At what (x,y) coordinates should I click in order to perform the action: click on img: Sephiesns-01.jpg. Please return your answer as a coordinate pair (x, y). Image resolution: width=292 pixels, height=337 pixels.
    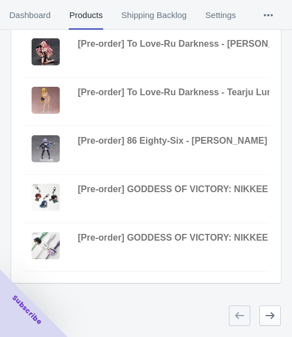
    Looking at the image, I should click on (46, 52).